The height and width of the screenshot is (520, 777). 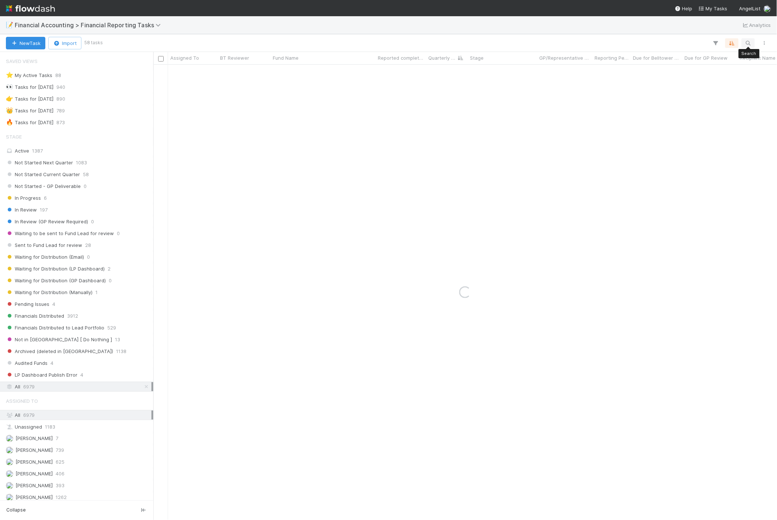 I want to click on span: Recipient Name, so click(x=758, y=58).